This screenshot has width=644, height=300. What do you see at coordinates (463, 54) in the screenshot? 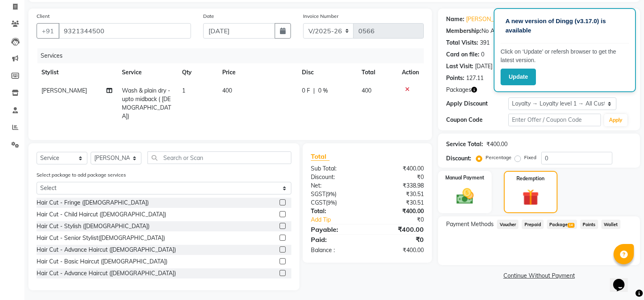
I see `div: Card on file:` at bounding box center [463, 54].